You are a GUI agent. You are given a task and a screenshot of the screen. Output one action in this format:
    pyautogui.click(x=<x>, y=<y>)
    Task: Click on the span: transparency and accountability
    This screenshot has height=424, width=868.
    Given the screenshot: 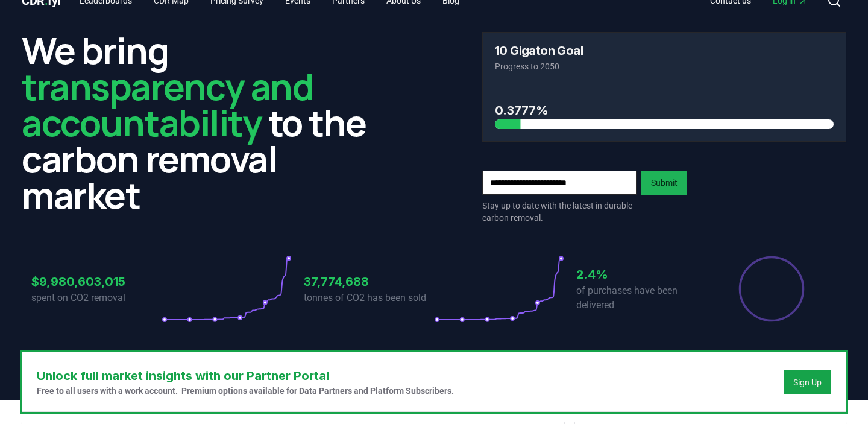 What is the action you would take?
    pyautogui.click(x=167, y=104)
    